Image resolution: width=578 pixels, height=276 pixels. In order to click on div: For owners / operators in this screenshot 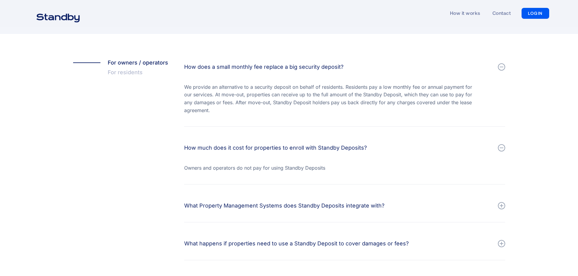, I will do `click(138, 63)`.